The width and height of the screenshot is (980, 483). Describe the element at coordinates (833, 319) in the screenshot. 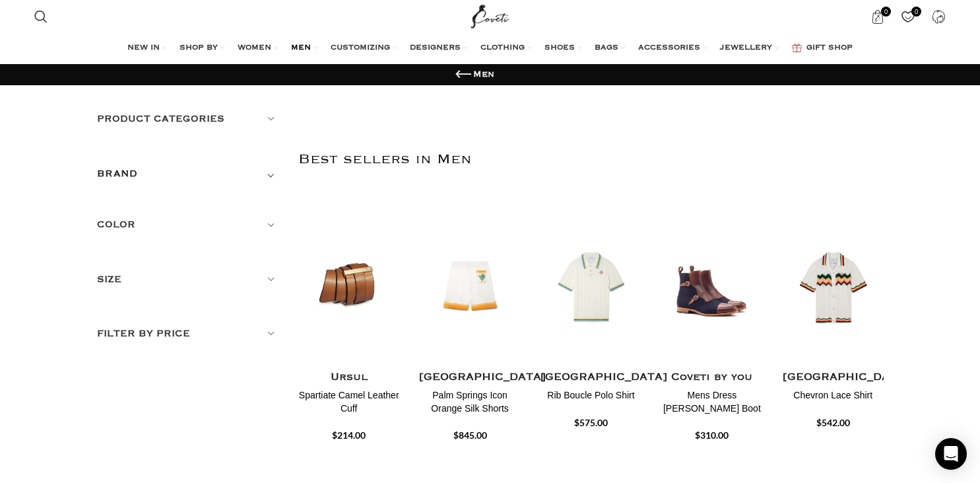

I see `div: 5 / 11` at that location.